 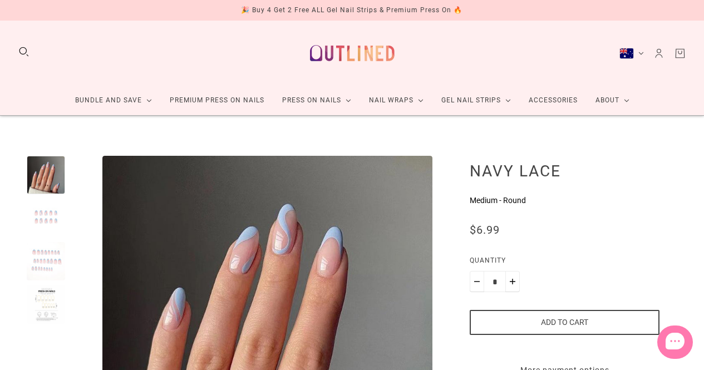 What do you see at coordinates (317, 100) in the screenshot?
I see `a: Press On Nails` at bounding box center [317, 100].